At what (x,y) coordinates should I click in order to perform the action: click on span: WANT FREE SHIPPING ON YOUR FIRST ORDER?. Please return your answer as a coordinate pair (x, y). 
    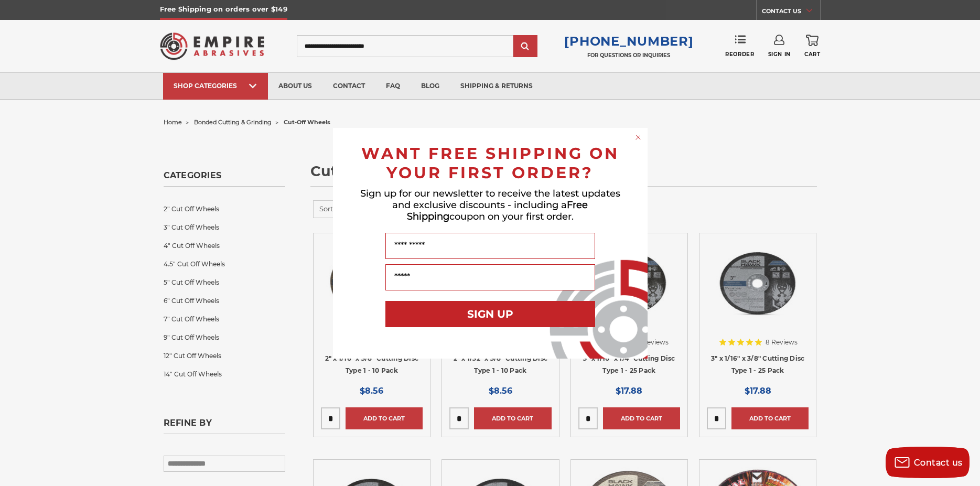
    Looking at the image, I should click on (490, 163).